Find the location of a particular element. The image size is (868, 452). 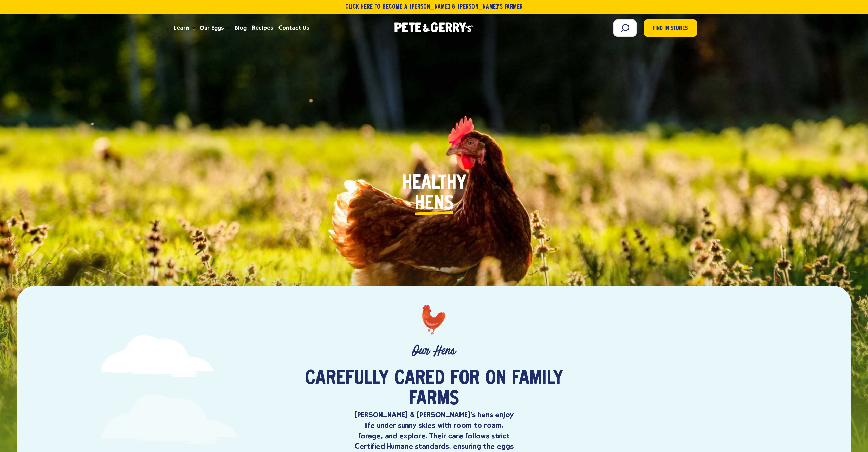

span: Blog is located at coordinates (241, 27).